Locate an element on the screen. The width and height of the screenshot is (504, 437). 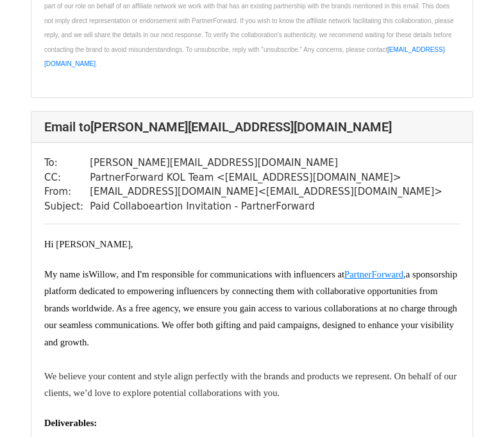
span: ​Willow is located at coordinates (102, 274).